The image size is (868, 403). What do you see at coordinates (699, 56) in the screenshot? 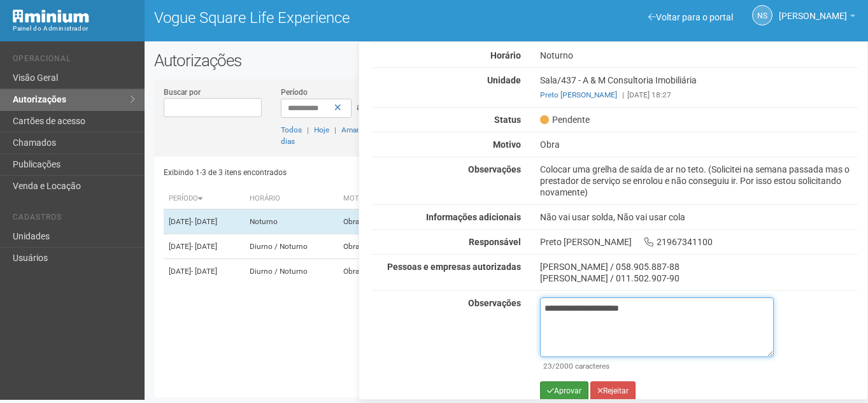
I see `div: Noturno` at bounding box center [699, 56].